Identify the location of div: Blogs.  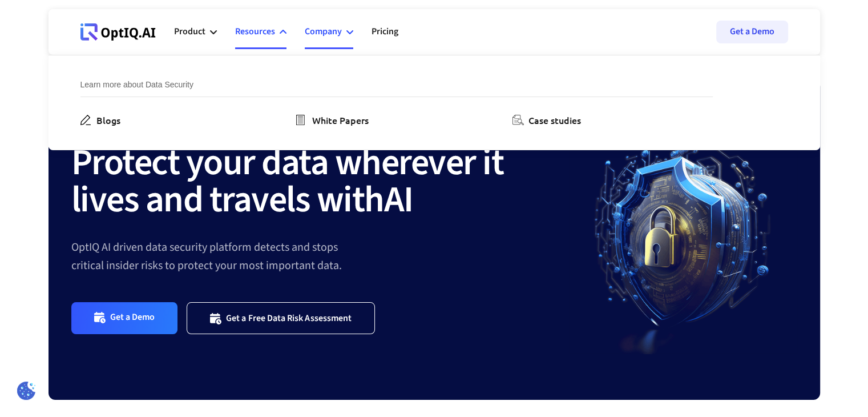
(109, 120).